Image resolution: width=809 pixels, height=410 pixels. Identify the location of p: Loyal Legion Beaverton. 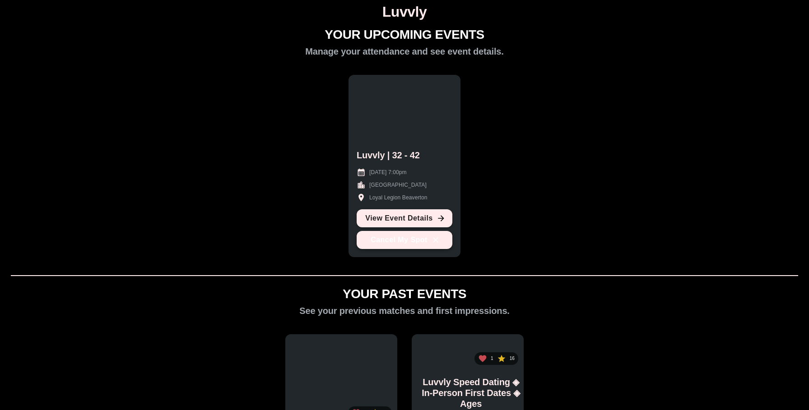
(398, 198).